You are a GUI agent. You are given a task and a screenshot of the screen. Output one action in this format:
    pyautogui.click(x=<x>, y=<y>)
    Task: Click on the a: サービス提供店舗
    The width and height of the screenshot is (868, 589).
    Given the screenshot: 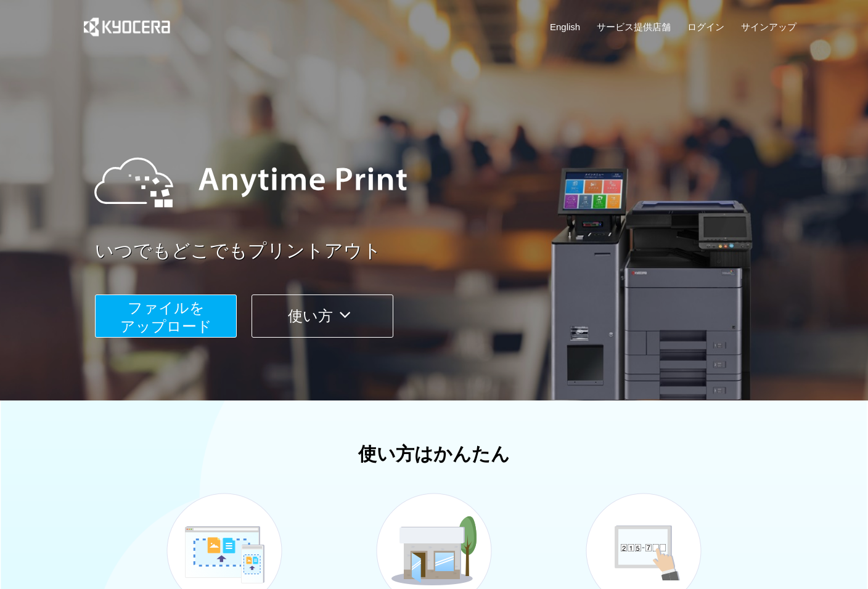 What is the action you would take?
    pyautogui.click(x=634, y=26)
    